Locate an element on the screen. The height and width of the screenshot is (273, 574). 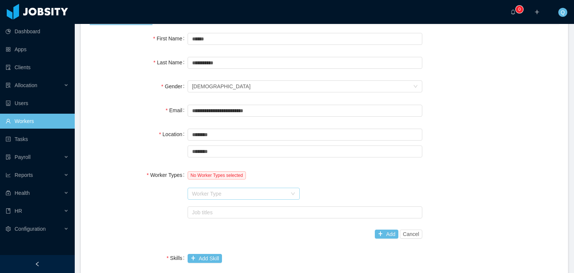
a: icon: pie-chartDashboard is located at coordinates (37, 31).